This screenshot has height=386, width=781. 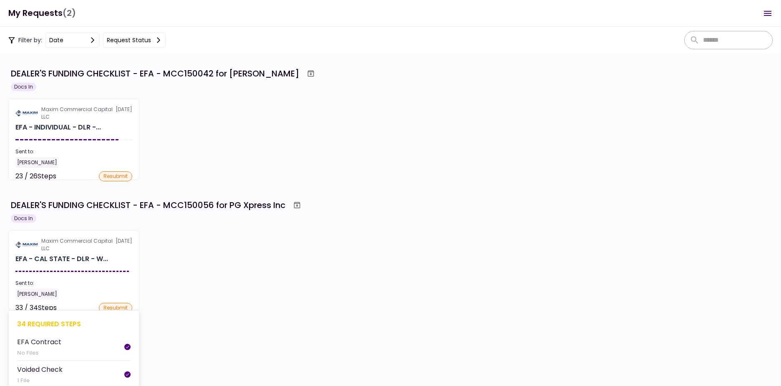 What do you see at coordinates (36, 307) in the screenshot?
I see `div: 33 / 34 Steps` at bounding box center [36, 307].